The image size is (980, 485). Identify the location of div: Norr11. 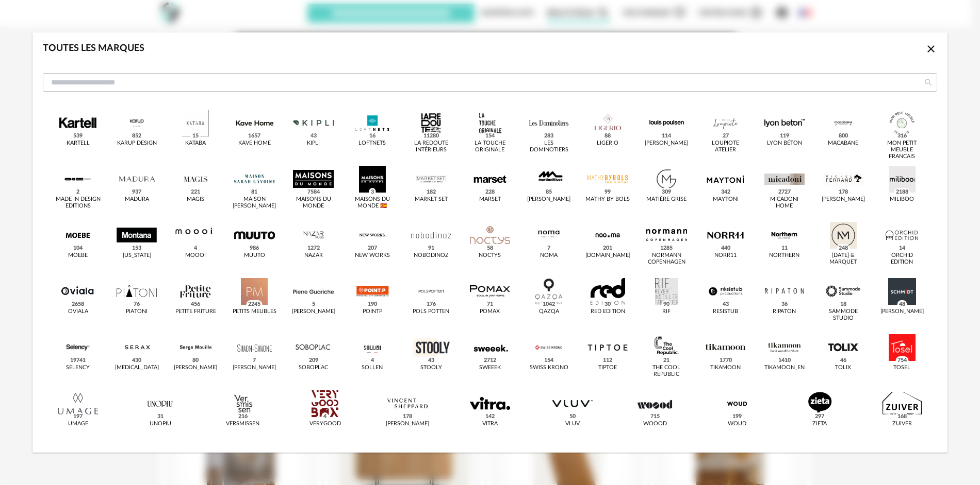
(725, 256).